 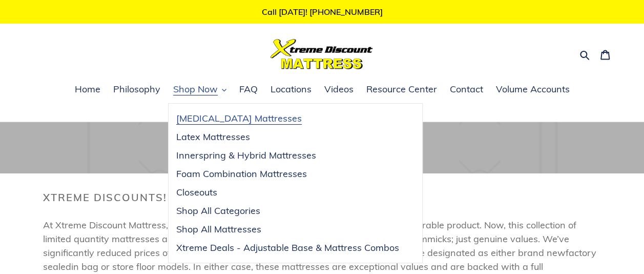 I want to click on span: Philosophy, so click(x=136, y=89).